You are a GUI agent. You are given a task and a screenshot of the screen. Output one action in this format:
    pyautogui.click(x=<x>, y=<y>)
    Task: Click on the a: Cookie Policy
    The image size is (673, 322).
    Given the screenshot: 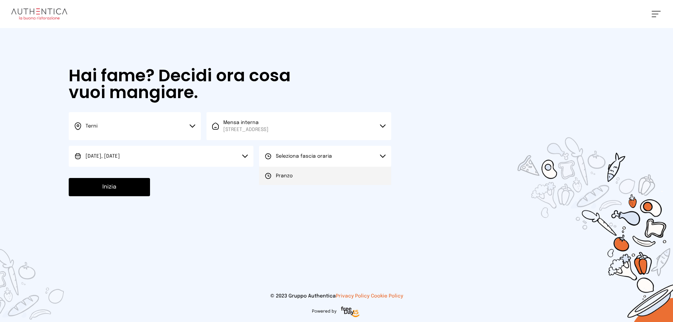 What is the action you would take?
    pyautogui.click(x=387, y=296)
    